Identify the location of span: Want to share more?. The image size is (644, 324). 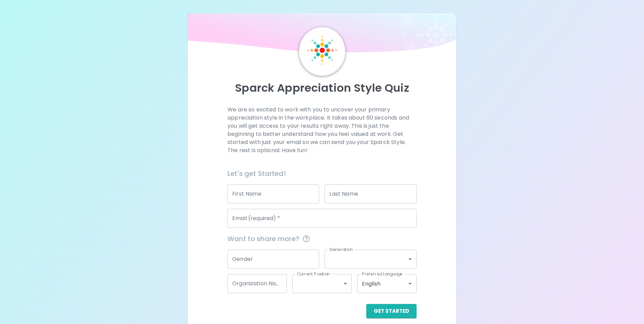
(322, 238).